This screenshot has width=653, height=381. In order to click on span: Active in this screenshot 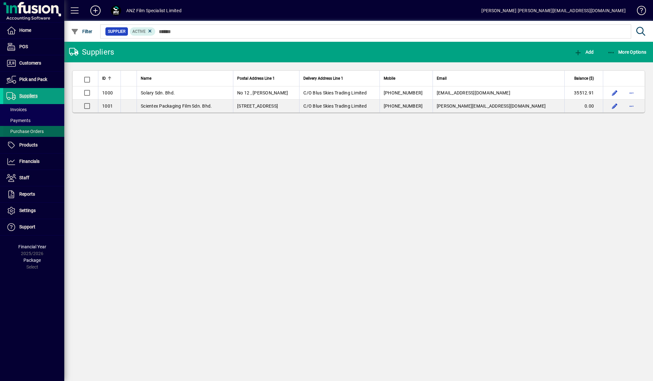, I will do `click(139, 31)`.